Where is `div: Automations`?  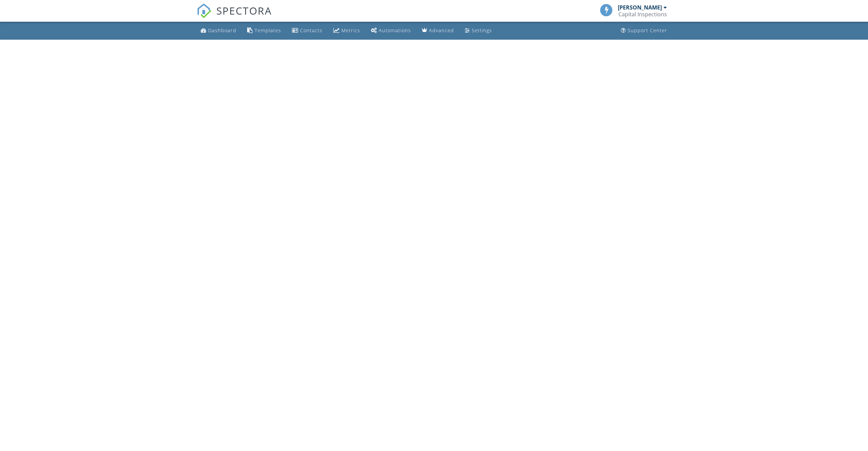 div: Automations is located at coordinates (394, 30).